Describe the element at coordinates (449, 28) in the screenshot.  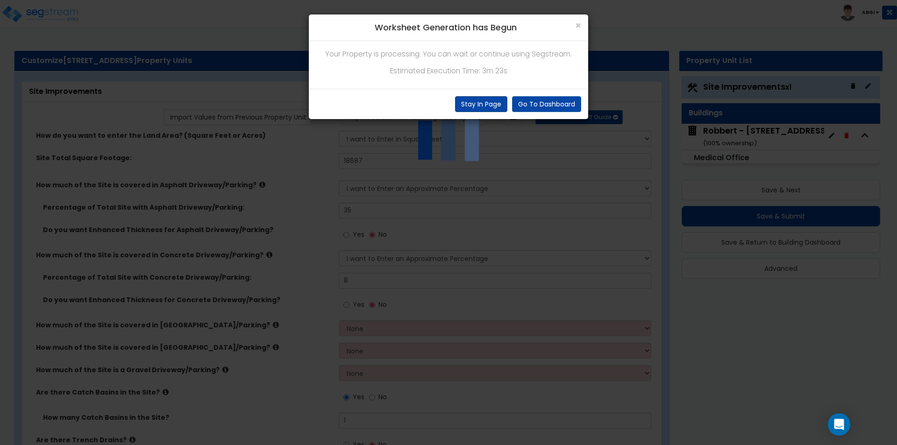
I see `h4: Worksheet Generation has Begun` at that location.